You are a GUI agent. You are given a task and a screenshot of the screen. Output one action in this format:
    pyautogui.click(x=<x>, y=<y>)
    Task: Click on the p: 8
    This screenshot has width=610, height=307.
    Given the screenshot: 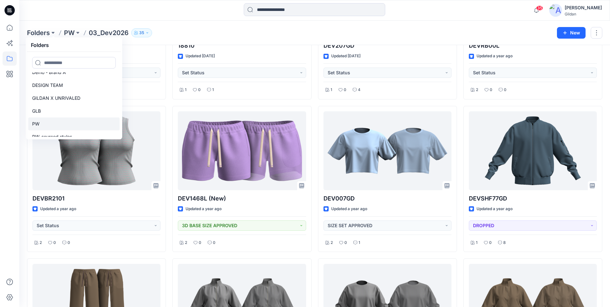 What is the action you would take?
    pyautogui.click(x=504, y=242)
    